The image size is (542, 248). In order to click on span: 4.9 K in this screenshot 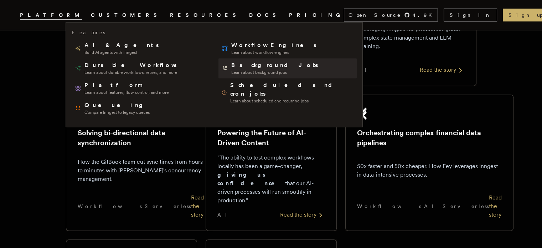, I will do `click(424, 15)`.